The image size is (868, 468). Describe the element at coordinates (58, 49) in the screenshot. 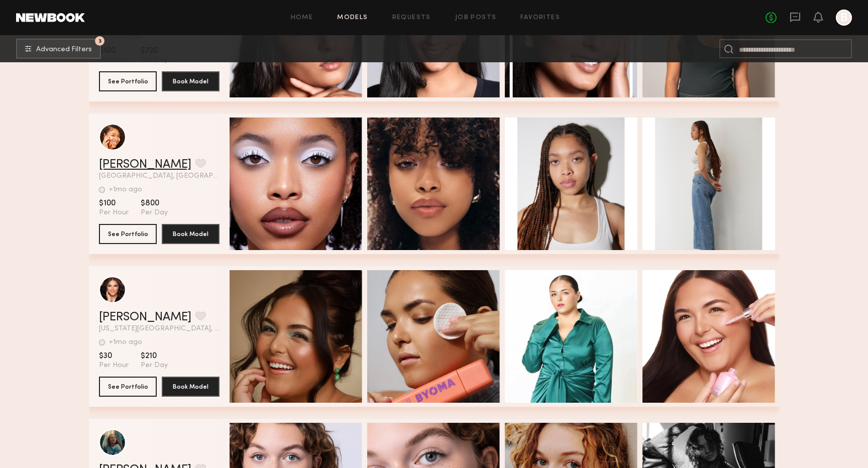

I see `button: 3Advanced Filters` at that location.